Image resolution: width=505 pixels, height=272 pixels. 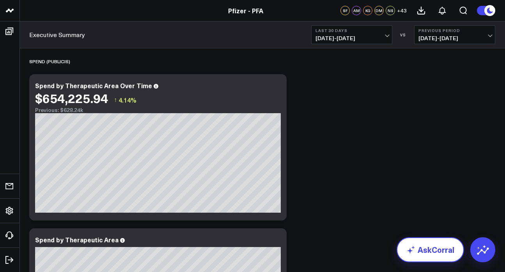 I want to click on div: DM, so click(x=379, y=11).